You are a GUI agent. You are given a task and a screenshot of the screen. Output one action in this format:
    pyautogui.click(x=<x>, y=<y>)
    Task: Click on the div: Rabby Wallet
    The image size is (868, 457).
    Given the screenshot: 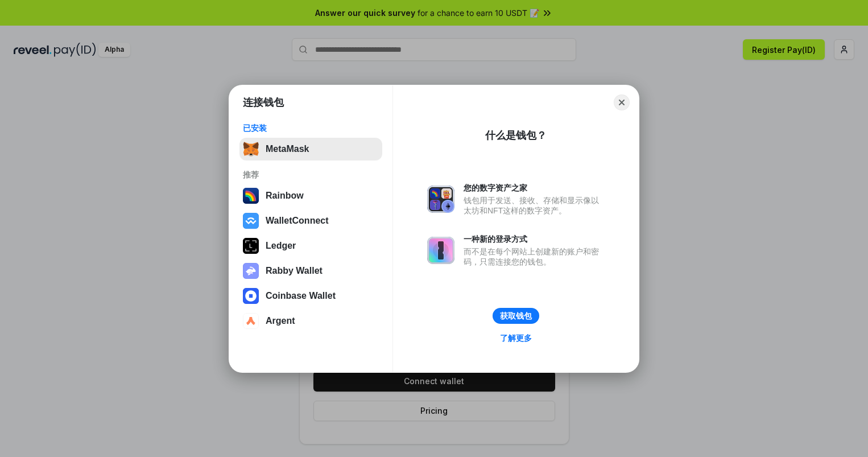 What is the action you would take?
    pyautogui.click(x=294, y=271)
    